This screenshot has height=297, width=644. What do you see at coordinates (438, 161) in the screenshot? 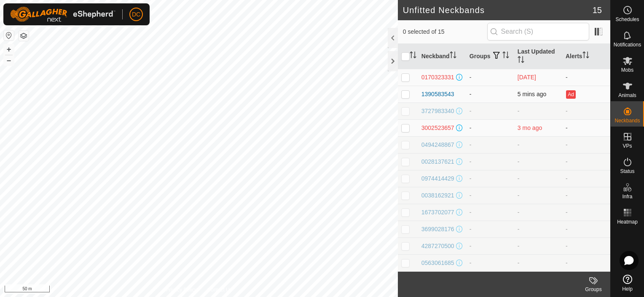
I see `div: 0028137621` at bounding box center [438, 161].